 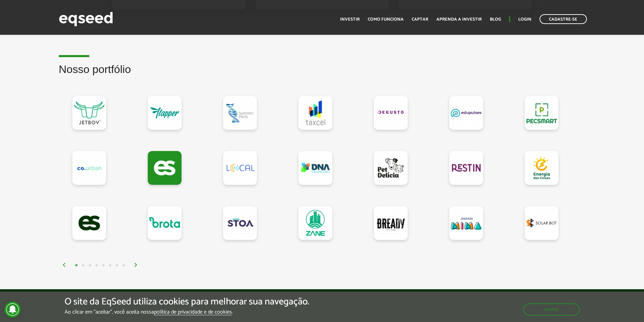 I want to click on a: Aprenda a investir, so click(x=459, y=19).